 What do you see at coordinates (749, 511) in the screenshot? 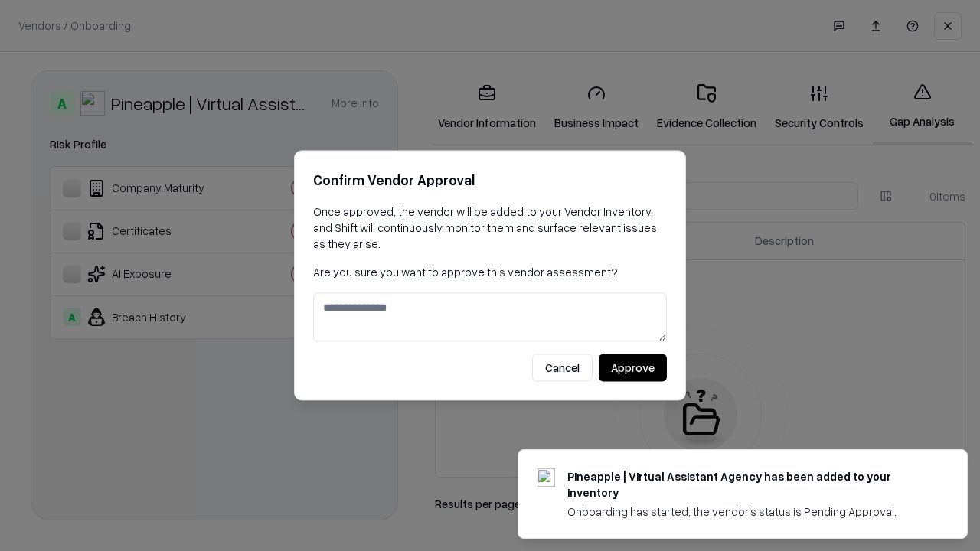
I see `div: Onboarding has started, the vendor's status is Pending Approval.` at bounding box center [749, 511].